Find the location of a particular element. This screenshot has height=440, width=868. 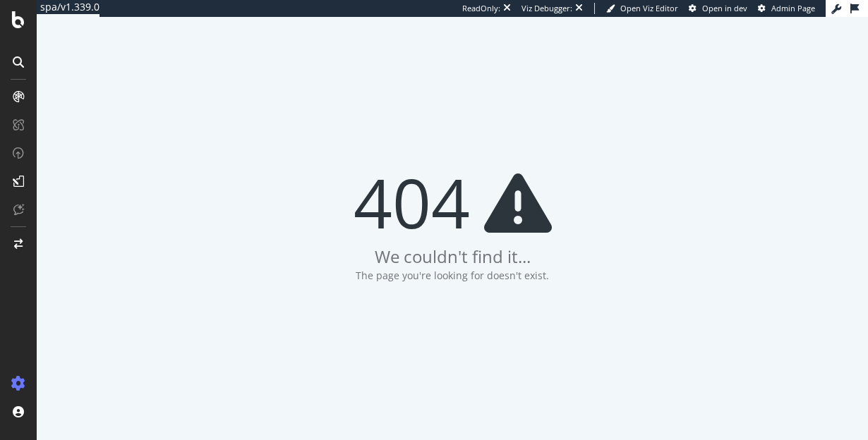

span: Admin Page is located at coordinates (793, 8).